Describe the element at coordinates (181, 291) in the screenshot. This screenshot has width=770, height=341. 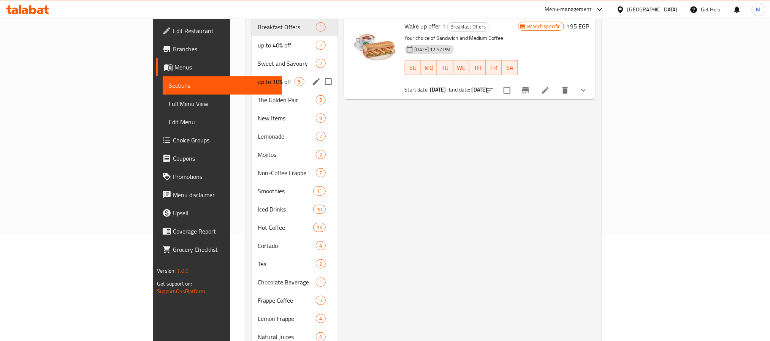
I see `a: Support.OpsPlatform` at that location.